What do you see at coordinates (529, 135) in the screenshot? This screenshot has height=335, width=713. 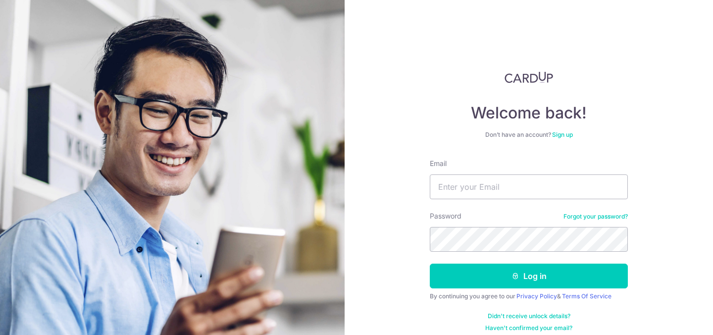 I see `div: Don’t have an account?` at bounding box center [529, 135].